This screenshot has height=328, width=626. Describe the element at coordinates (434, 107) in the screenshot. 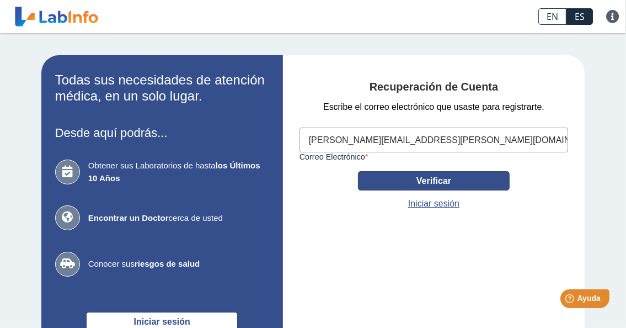

I see `font: Escribe el correo electrónico que usaste para registrarte.` at that location.